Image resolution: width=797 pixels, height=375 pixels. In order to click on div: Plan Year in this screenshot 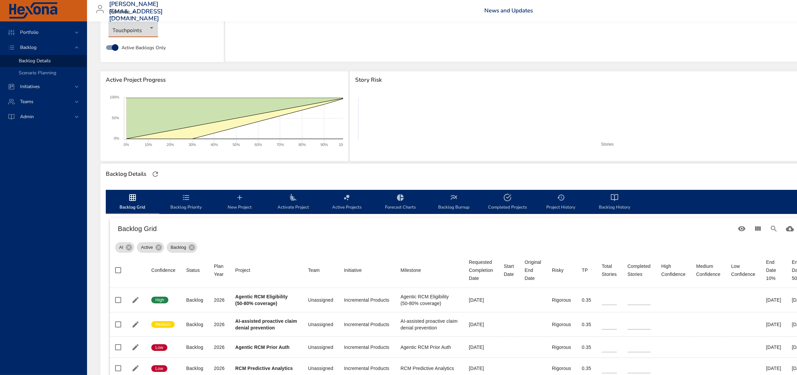, I will do `click(219, 270)`.